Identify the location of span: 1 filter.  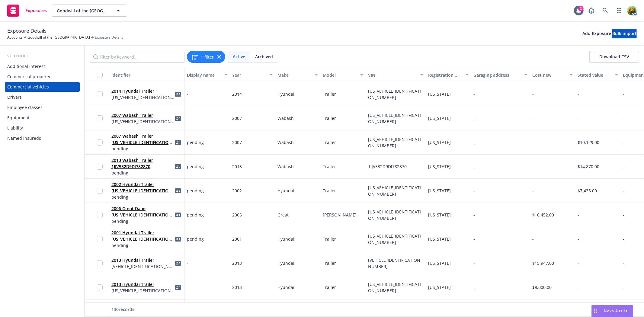
(207, 57).